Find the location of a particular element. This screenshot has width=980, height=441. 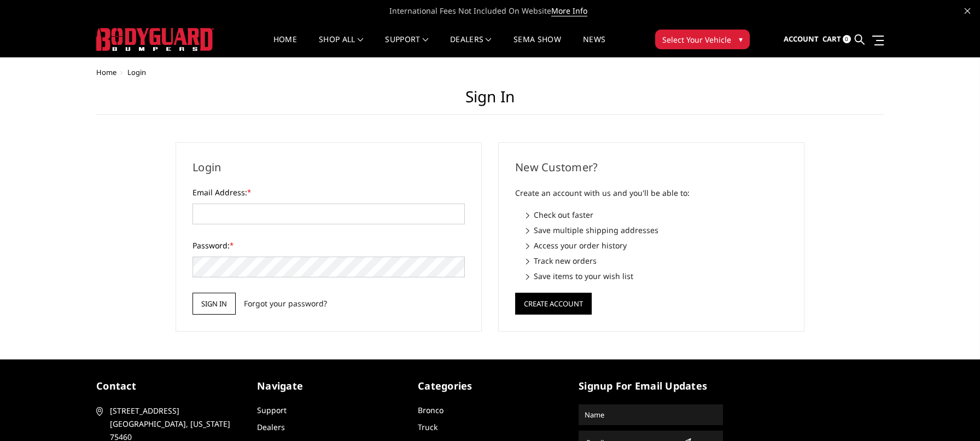

span: Account is located at coordinates (801, 39).